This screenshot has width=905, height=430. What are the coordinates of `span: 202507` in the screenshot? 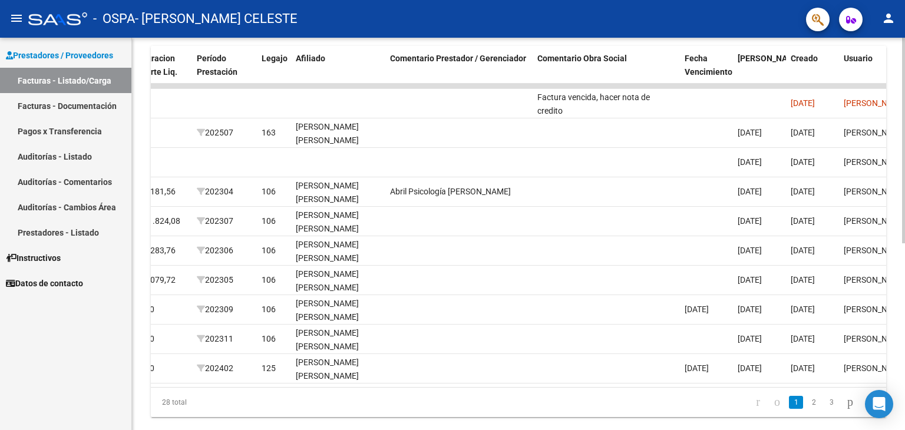 It's located at (215, 133).